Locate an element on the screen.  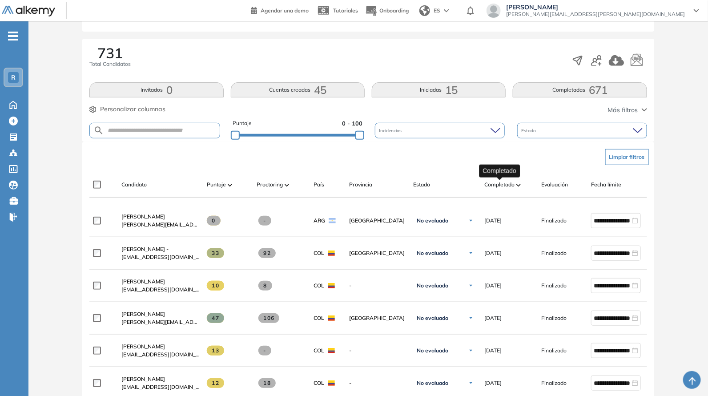
span: 0 - 100 is located at coordinates (352, 123).